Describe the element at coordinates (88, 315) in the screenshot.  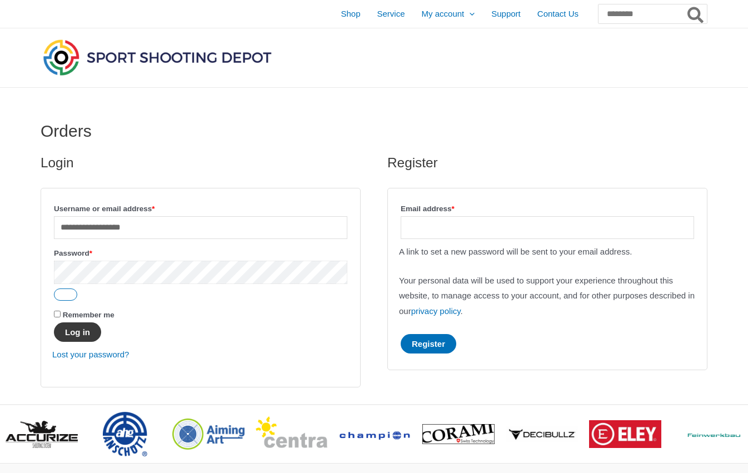
I see `span: Remember me` at that location.